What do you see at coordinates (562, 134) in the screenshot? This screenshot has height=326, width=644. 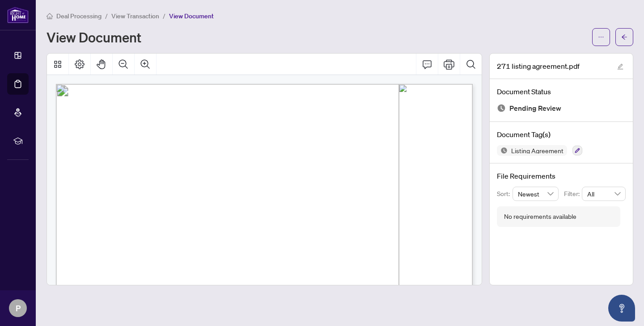 I see `h4: Document Tag(s)` at bounding box center [562, 134].